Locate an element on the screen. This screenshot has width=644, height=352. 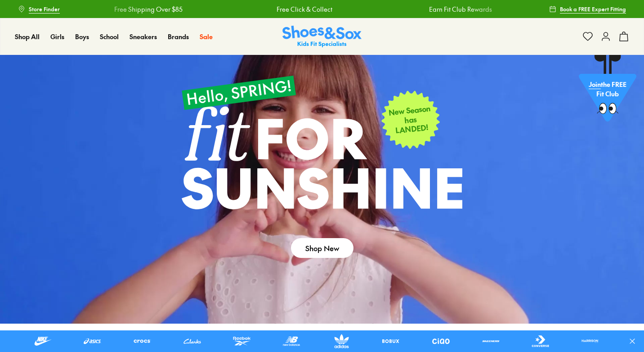
img: SNS_Logo_Responsive.svg is located at coordinates (322, 36).